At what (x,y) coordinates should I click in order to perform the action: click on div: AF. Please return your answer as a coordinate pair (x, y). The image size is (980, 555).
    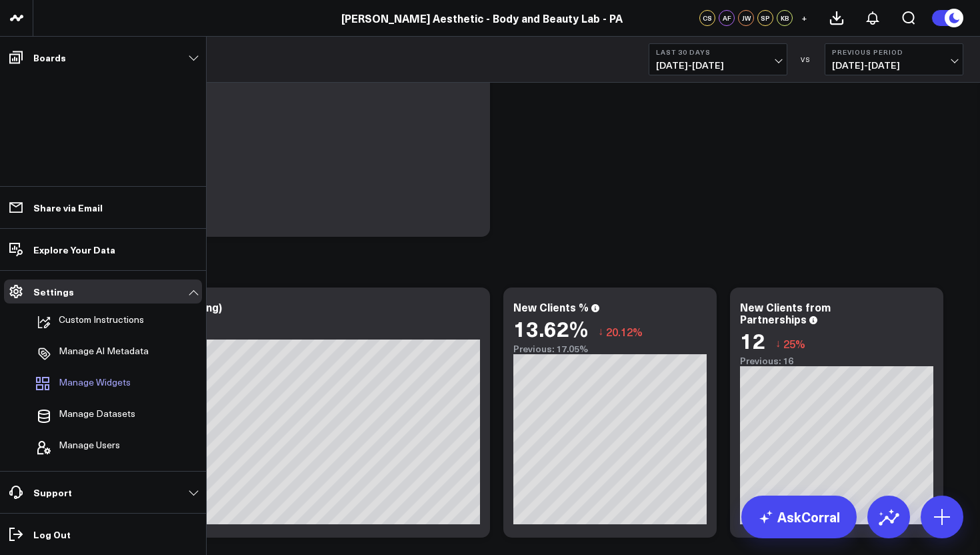
    Looking at the image, I should click on (727, 18).